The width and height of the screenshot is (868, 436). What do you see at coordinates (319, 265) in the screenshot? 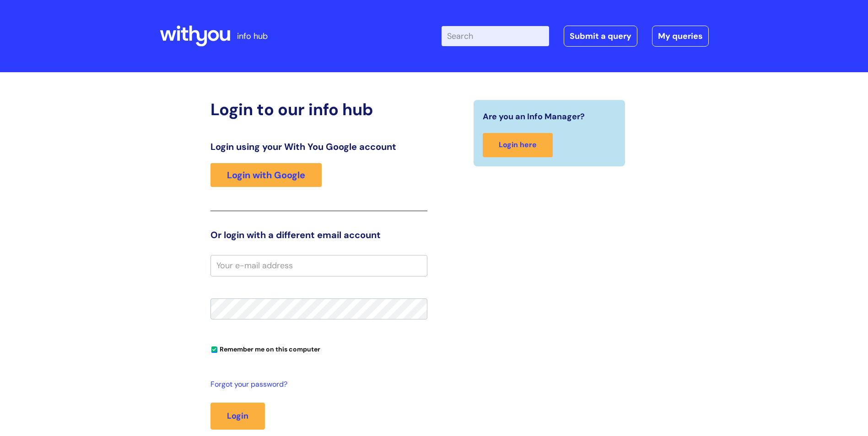
I see `input: Your e-mail address` at bounding box center [319, 265].